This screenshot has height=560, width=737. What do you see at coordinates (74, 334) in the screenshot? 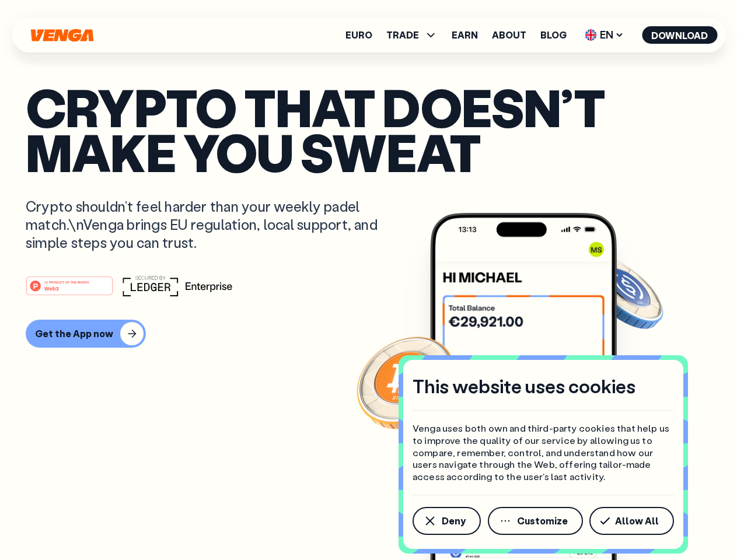
I see `div: Get the App now` at bounding box center [74, 334].